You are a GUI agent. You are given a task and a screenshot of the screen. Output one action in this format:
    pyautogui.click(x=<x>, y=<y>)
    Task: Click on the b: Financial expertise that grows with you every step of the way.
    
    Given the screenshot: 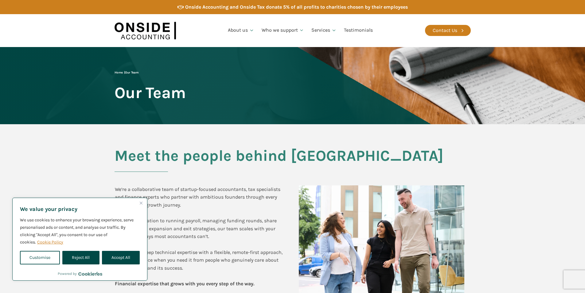 What is the action you would take?
    pyautogui.click(x=185, y=283)
    